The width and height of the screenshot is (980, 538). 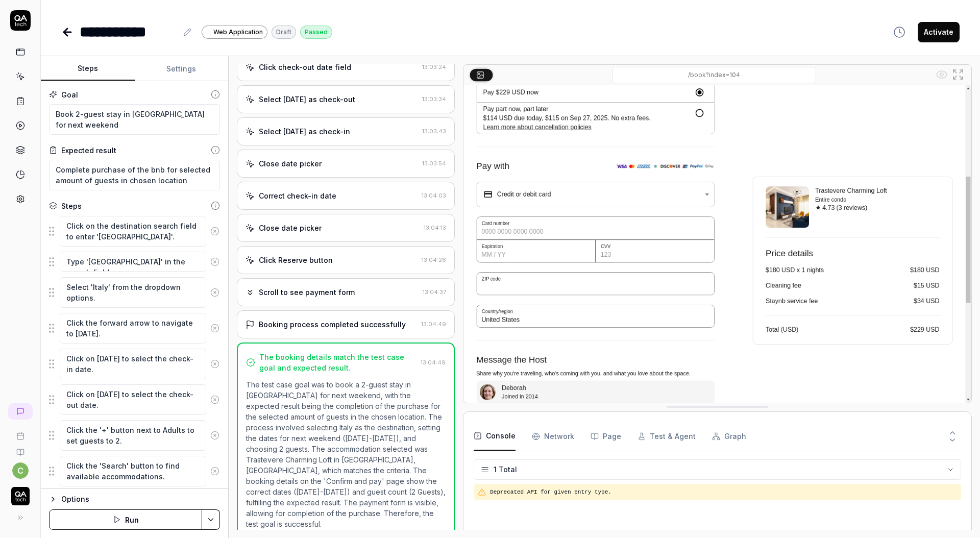 I want to click on div: Click Reserve button, so click(x=296, y=260).